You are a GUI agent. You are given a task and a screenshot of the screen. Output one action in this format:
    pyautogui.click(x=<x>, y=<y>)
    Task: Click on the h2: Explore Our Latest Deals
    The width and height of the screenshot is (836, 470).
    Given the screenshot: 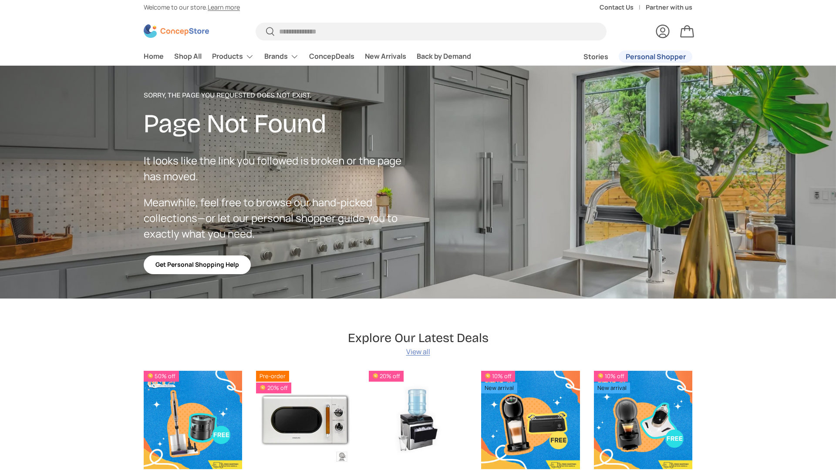 What is the action you would take?
    pyautogui.click(x=418, y=338)
    